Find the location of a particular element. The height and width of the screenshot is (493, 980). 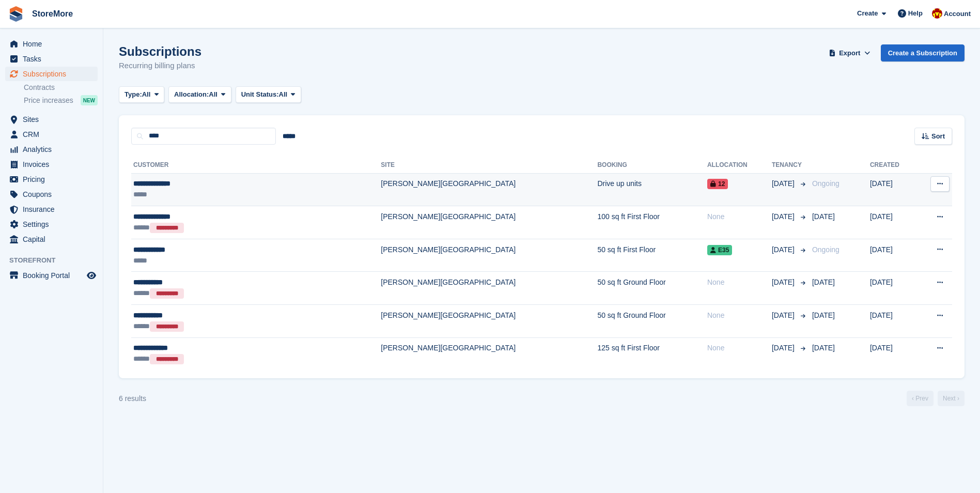

span: Sites is located at coordinates (54, 119).